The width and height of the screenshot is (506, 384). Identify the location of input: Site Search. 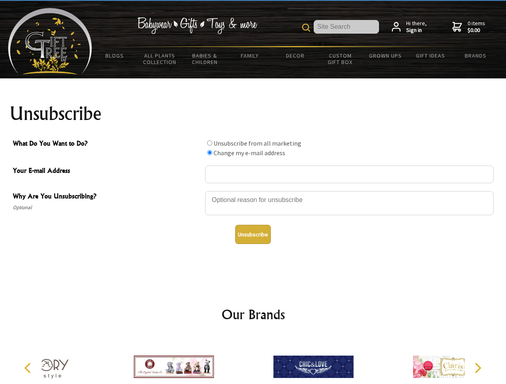
(346, 27).